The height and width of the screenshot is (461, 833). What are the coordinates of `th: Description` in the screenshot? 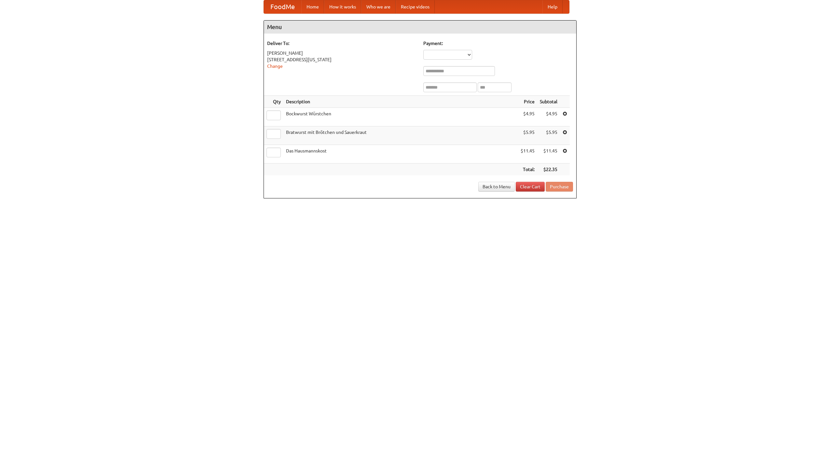 It's located at (401, 102).